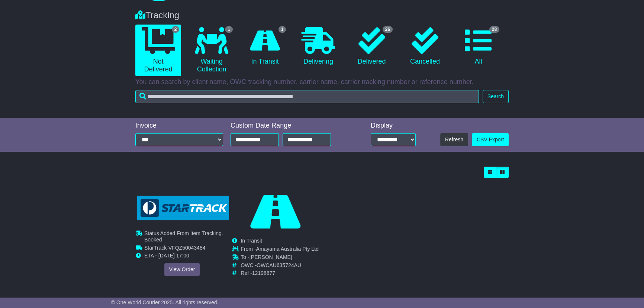 The image size is (644, 308). What do you see at coordinates (184, 236) in the screenshot?
I see `span: Status Added From Item Tracking. Booked` at bounding box center [184, 236].